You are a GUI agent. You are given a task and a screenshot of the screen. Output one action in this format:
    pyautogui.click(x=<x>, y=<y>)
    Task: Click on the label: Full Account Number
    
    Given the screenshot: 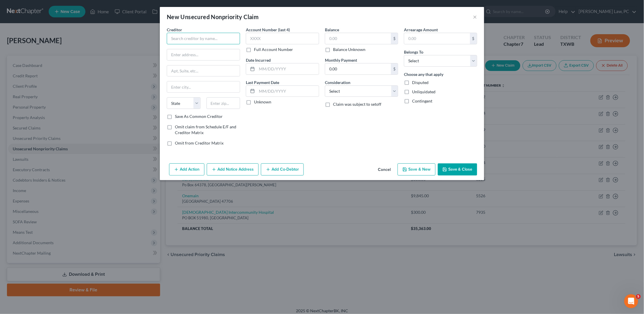 What is the action you would take?
    pyautogui.click(x=273, y=49)
    